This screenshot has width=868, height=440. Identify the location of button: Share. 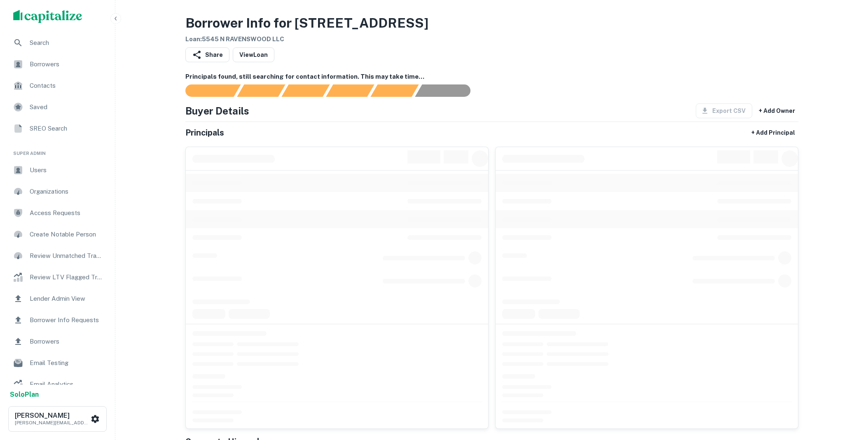
(207, 55).